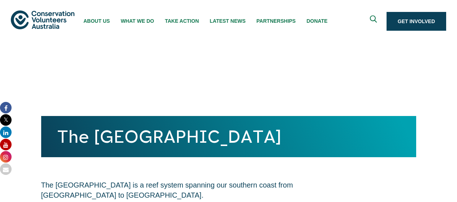 This screenshot has height=202, width=457. What do you see at coordinates (182, 21) in the screenshot?
I see `span: Take Action` at bounding box center [182, 21].